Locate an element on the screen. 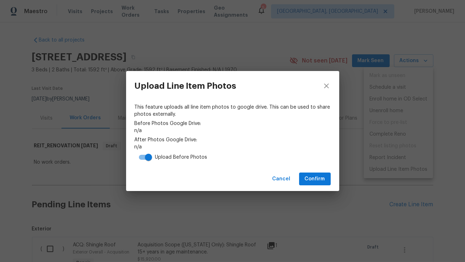 The height and width of the screenshot is (262, 465). span: Confirm is located at coordinates (314, 179).